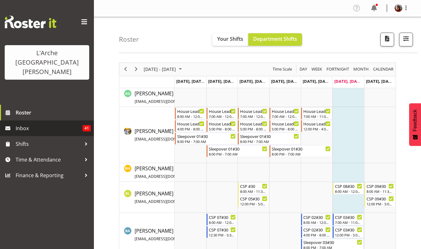  I want to click on div: Aizza Garduque"s event - House Leader 06#30 Begin From Friday, August 15, 2025 at 12:00:00 PM GMT..., so click(317, 126).